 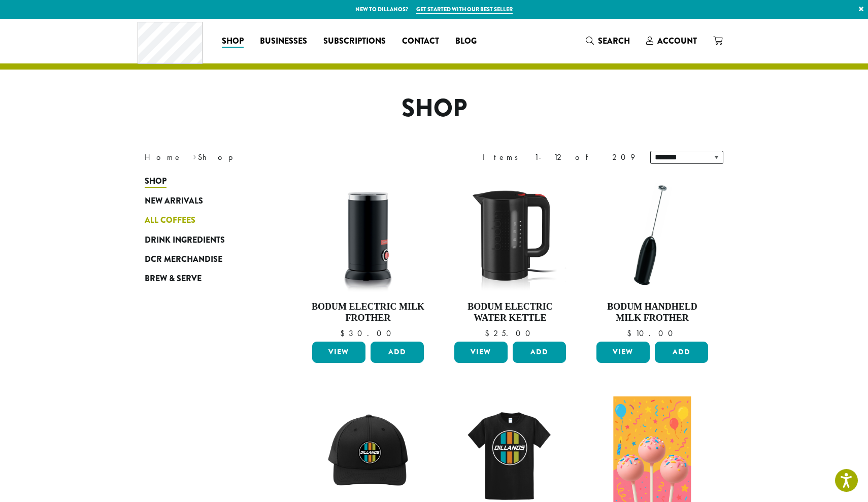 What do you see at coordinates (205, 279) in the screenshot?
I see `a: Brew & Serve` at bounding box center [205, 279].